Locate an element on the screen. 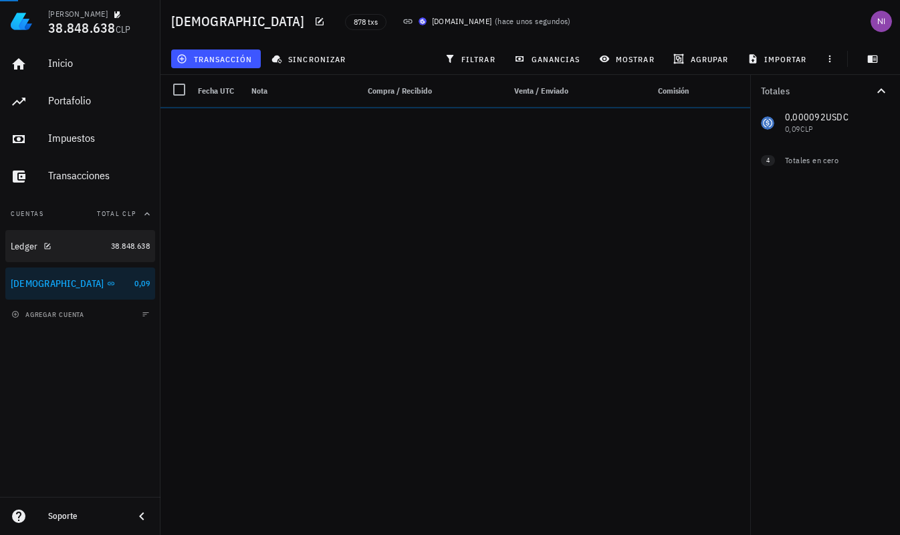 This screenshot has width=900, height=535. div: avatar is located at coordinates (881, 21).